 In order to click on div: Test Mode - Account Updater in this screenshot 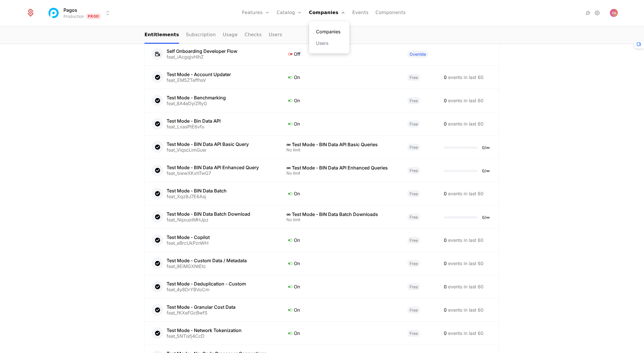, I will do `click(199, 75)`.